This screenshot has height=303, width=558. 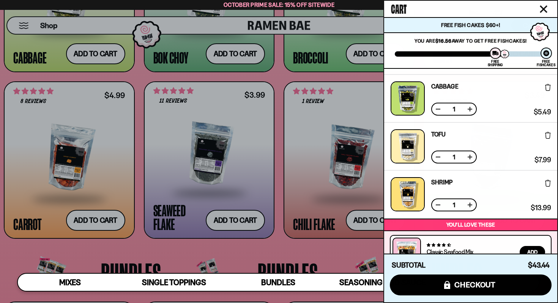 What do you see at coordinates (442, 182) in the screenshot?
I see `a: Shrimp` at bounding box center [442, 182].